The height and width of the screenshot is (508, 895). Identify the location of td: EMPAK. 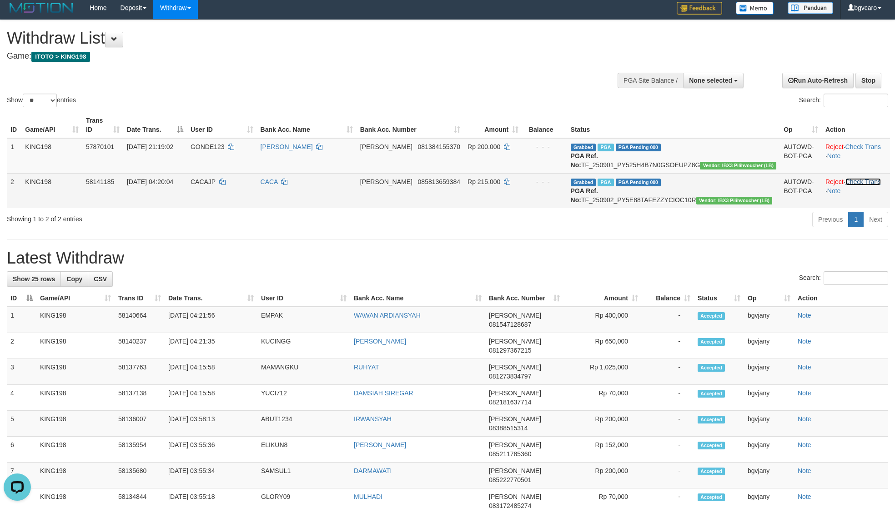
(304, 320).